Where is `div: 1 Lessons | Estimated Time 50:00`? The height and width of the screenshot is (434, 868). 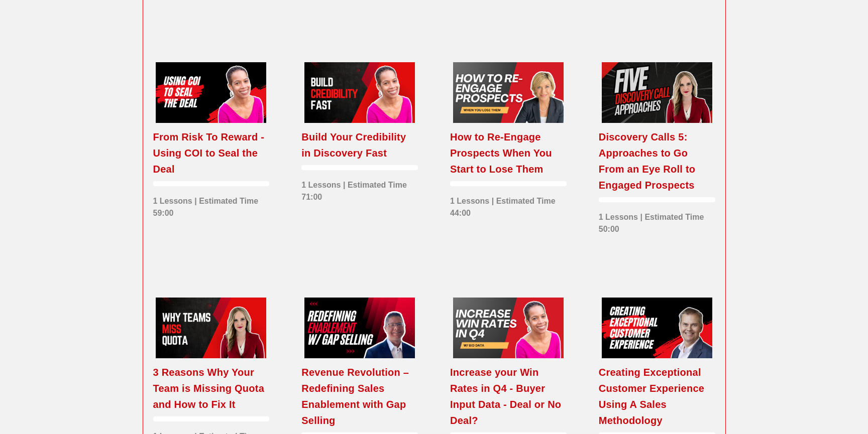 div: 1 Lessons | Estimated Time 50:00 is located at coordinates (657, 221).